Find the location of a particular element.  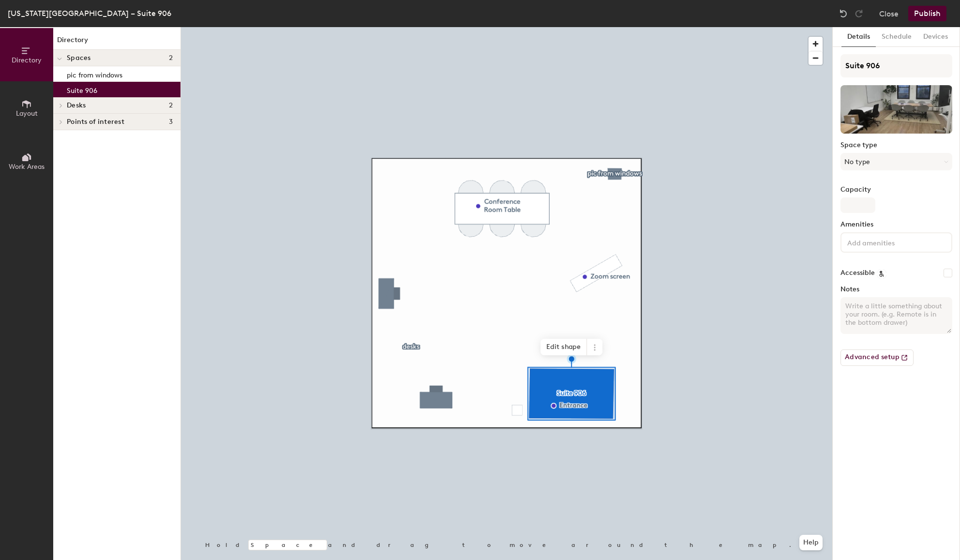

span: Points of interest is located at coordinates (96, 122).